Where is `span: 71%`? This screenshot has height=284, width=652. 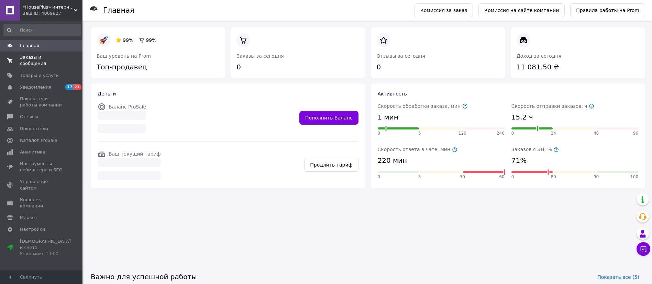 span: 71% is located at coordinates (519, 160).